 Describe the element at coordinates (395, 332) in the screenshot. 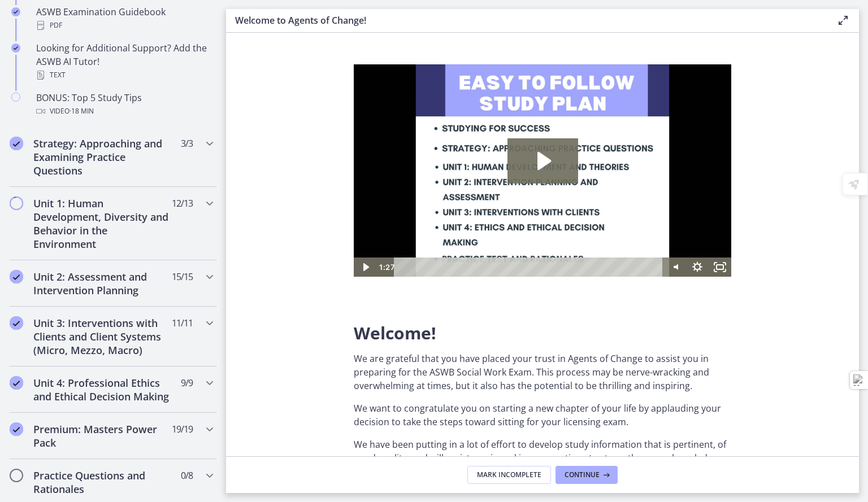

I see `span: Welcome!` at that location.